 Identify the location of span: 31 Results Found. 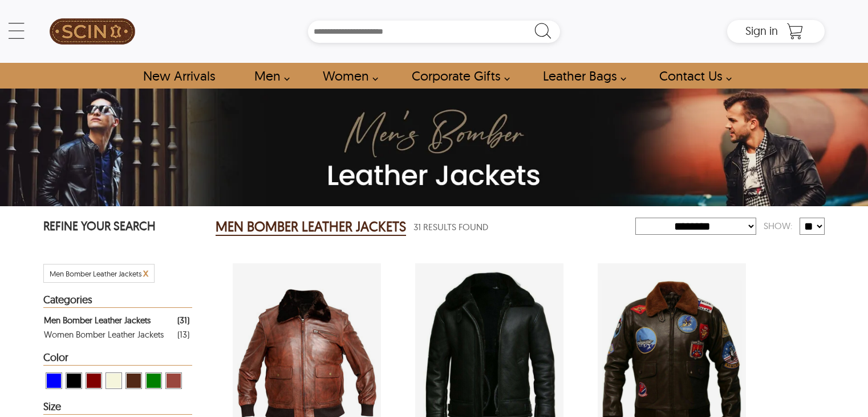
(450, 227).